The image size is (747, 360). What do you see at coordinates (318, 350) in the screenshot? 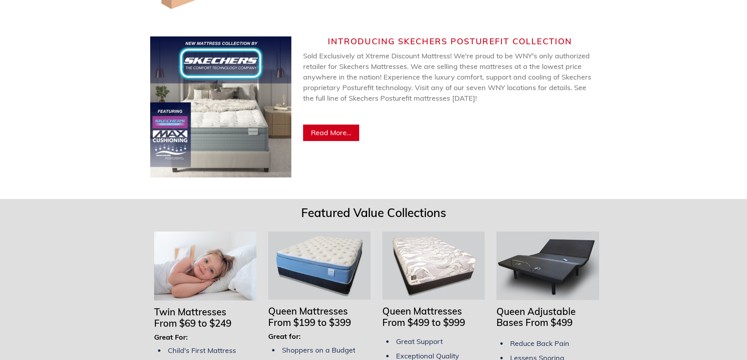
I see `span: Shoppers on a Budget` at bounding box center [318, 350].